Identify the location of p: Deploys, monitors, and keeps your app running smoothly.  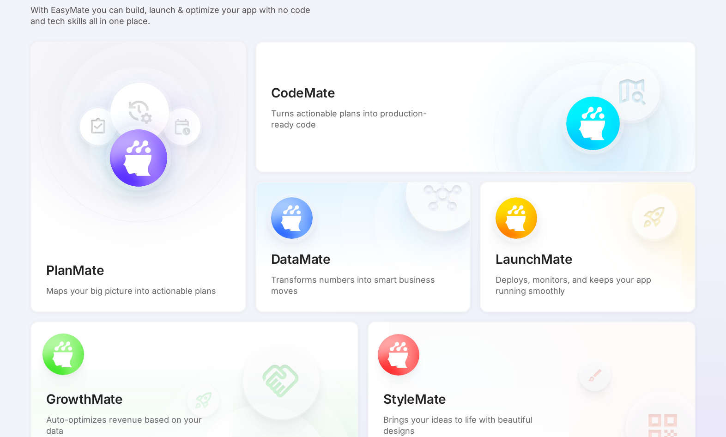
(581, 285).